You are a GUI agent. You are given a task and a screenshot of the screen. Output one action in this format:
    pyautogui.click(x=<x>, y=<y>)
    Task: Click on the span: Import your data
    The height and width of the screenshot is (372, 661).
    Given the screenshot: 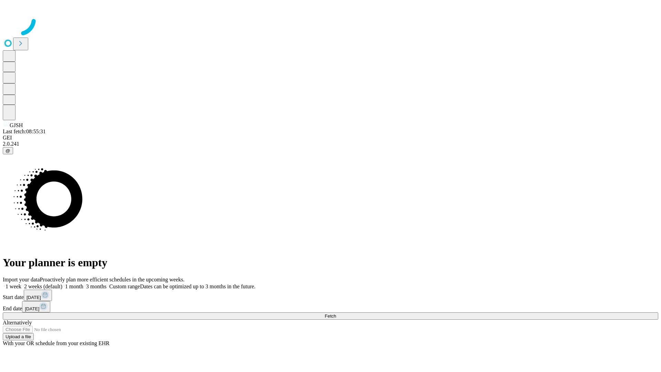 What is the action you would take?
    pyautogui.click(x=21, y=279)
    